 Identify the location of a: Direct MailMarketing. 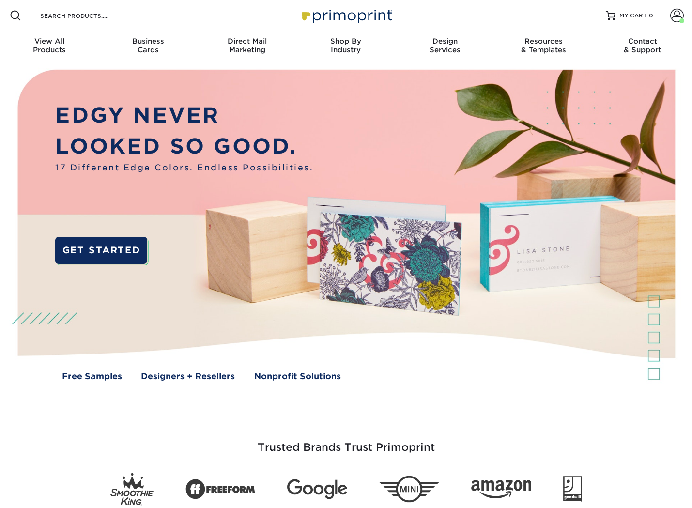
(247, 46).